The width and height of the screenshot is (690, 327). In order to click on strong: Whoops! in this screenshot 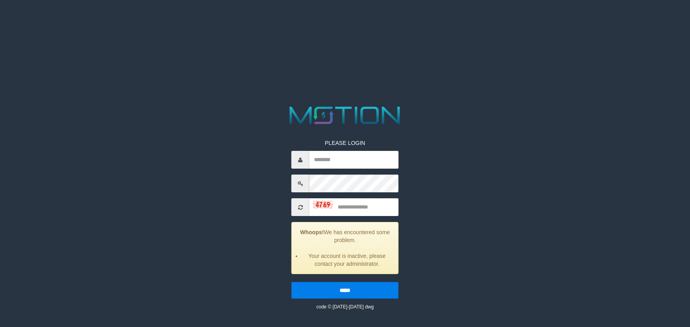, I will do `click(312, 232)`.